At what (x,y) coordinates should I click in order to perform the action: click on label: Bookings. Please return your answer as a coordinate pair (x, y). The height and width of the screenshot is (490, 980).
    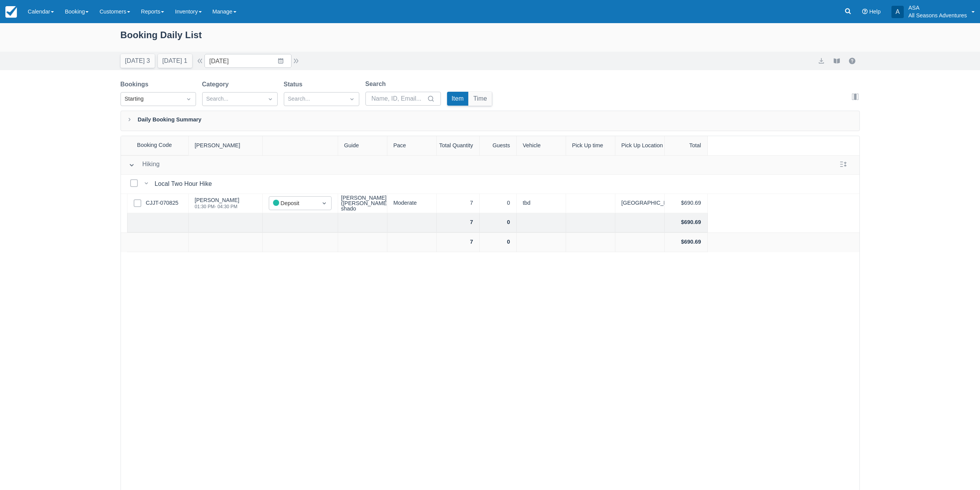
    Looking at the image, I should click on (136, 85).